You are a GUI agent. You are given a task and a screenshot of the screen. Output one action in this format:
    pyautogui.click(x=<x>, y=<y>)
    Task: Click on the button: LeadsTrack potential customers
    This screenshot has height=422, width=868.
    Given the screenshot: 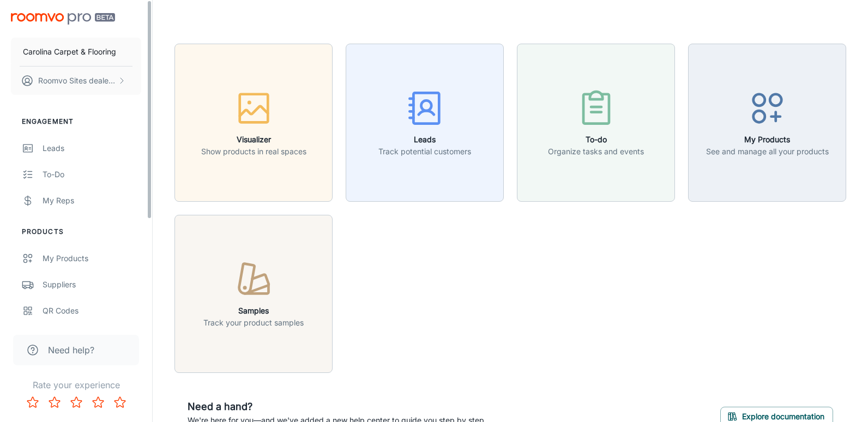 What is the action you would take?
    pyautogui.click(x=425, y=123)
    